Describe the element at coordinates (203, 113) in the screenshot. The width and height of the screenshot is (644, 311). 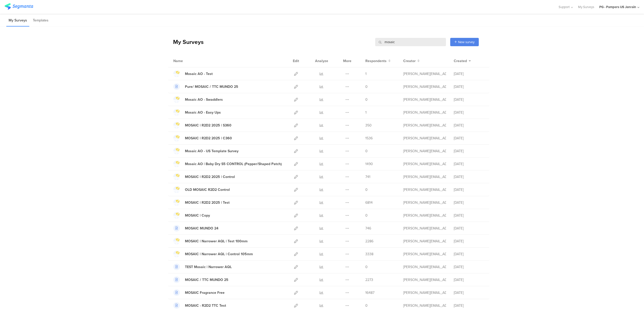
I see `div: Mosaic AO - Easy Ups` at that location.